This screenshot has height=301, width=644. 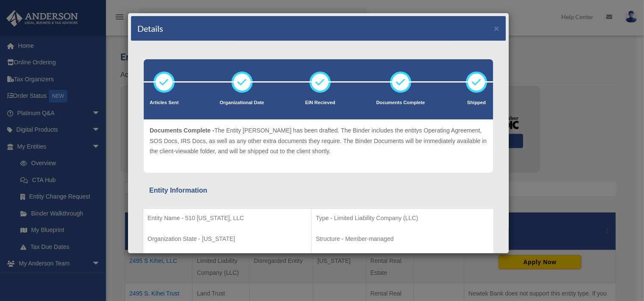 I want to click on p: Articles Sent, so click(x=164, y=103).